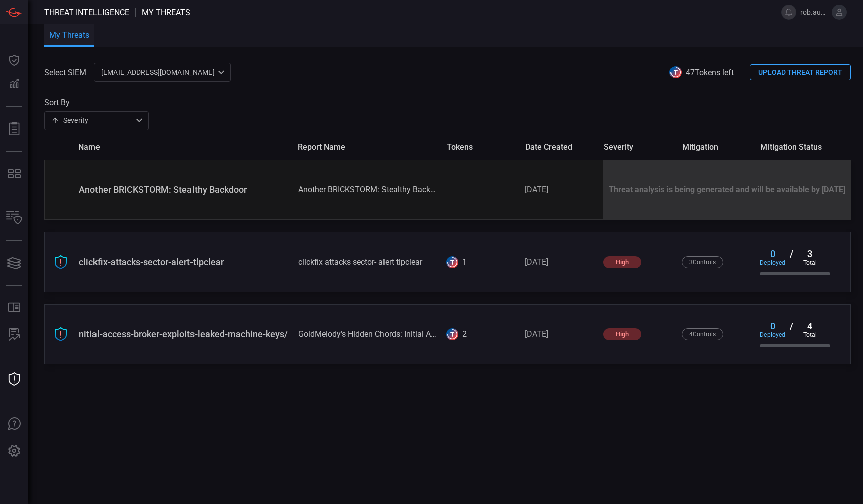 This screenshot has width=863, height=504. Describe the element at coordinates (14, 452) in the screenshot. I see `button: Preferences` at that location.